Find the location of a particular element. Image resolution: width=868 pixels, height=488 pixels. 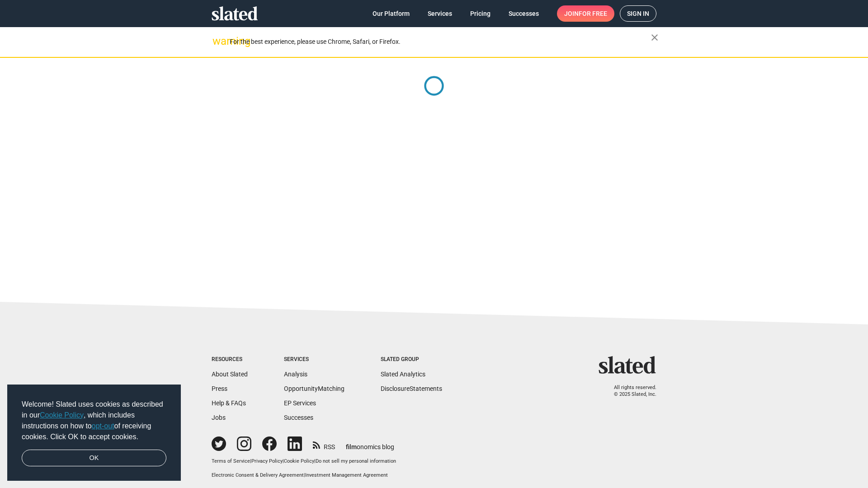

a: Sign in is located at coordinates (638, 13).